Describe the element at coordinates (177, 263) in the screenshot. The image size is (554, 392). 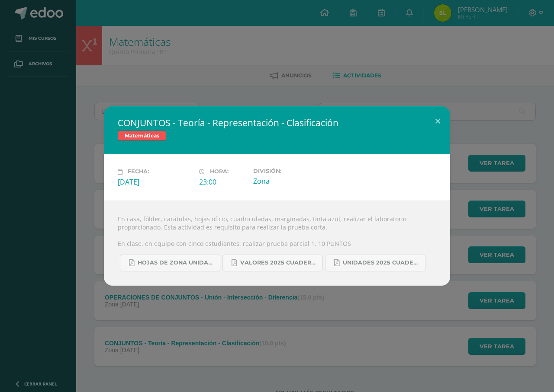
I see `span: HOJAS DE ZONA UNIDAD 1-2025 (1).pdf` at that location.